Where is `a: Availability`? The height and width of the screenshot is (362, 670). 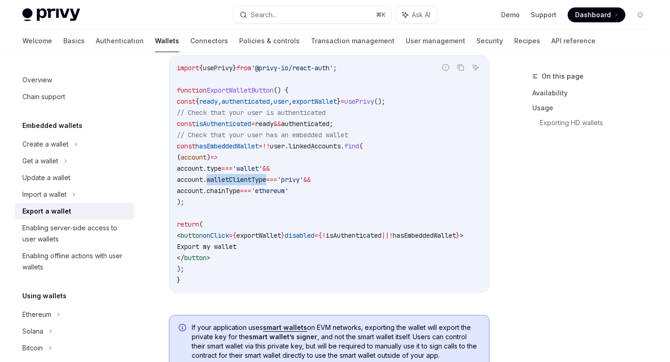 a: Availability is located at coordinates (593, 93).